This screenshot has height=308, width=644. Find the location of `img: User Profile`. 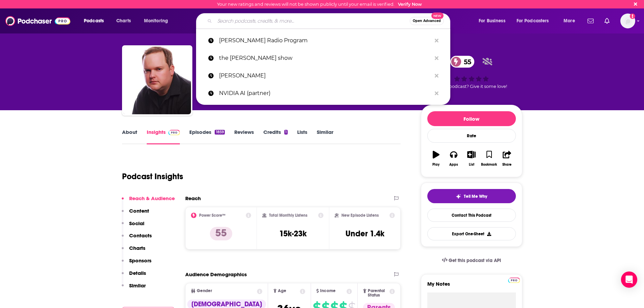

img: User Profile is located at coordinates (628, 21).